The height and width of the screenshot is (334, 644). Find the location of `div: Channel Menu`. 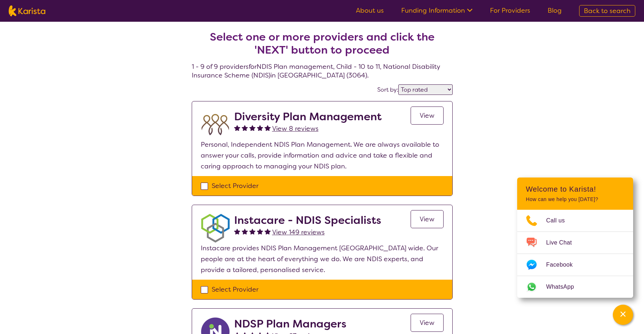

div: Channel Menu is located at coordinates (575, 238).